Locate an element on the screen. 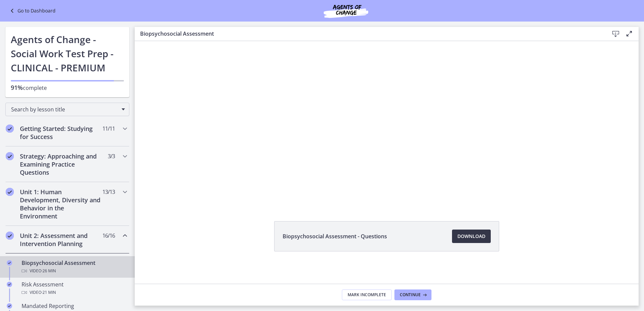  h2: Unit 1: Human Development, Diversity and Behavior in the Environment is located at coordinates (61, 204).